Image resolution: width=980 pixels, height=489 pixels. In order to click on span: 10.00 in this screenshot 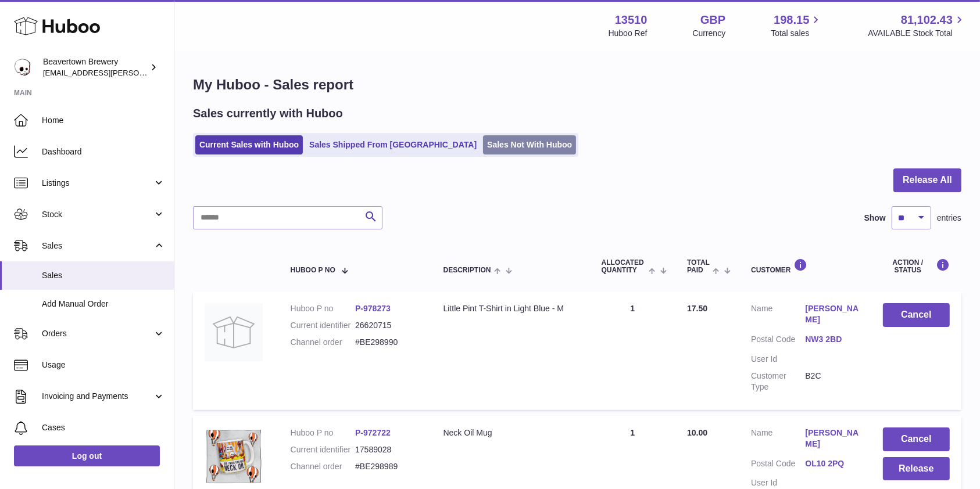, I will do `click(697, 433)`.